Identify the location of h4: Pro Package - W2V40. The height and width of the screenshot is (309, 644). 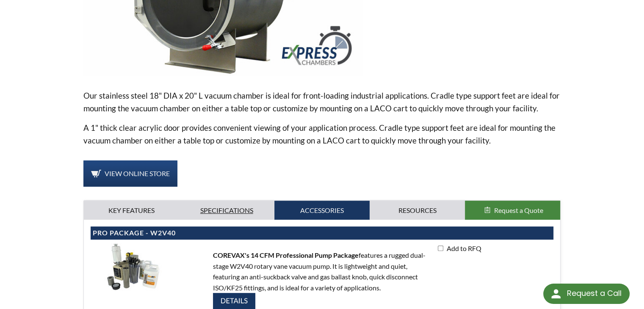
(322, 233).